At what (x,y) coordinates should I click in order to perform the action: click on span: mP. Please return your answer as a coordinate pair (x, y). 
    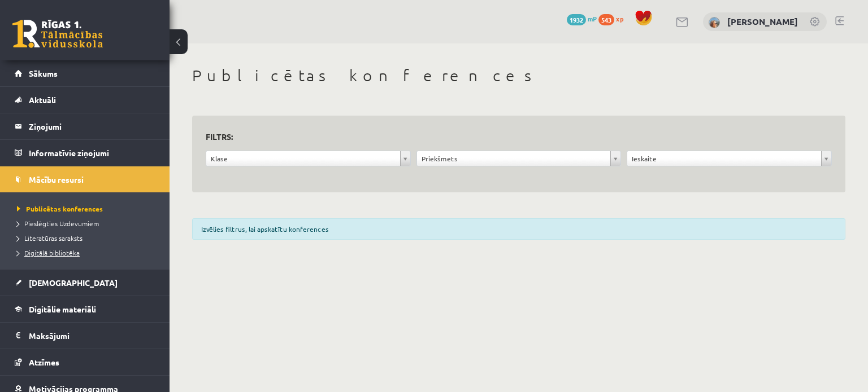
    Looking at the image, I should click on (592, 19).